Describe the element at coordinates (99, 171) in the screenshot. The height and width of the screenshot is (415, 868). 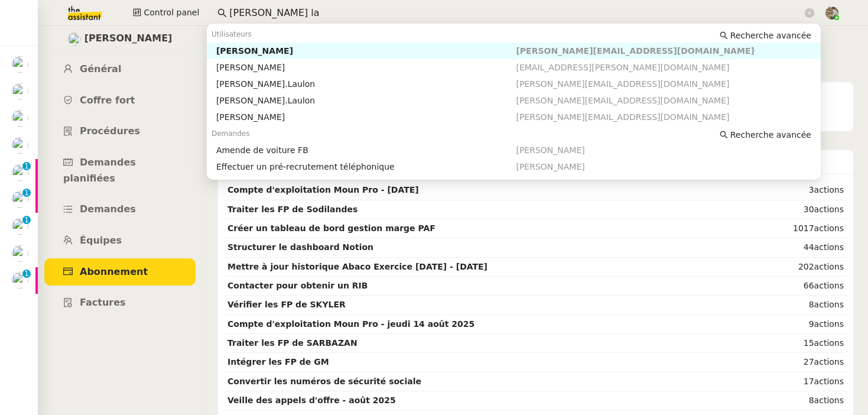
I see `span: Demandes planifiées` at that location.